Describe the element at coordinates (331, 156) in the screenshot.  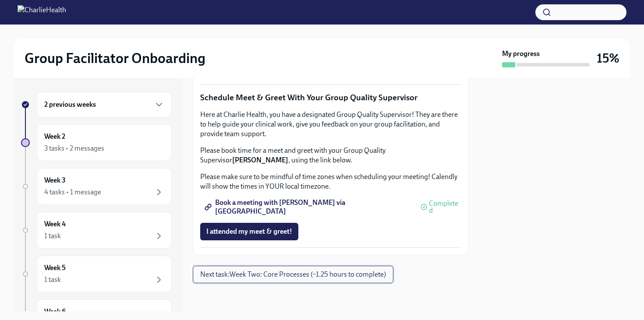
I see `p: Please book time for a meet and greet with your Group Quality Supervisor , using the link below.` at that location.